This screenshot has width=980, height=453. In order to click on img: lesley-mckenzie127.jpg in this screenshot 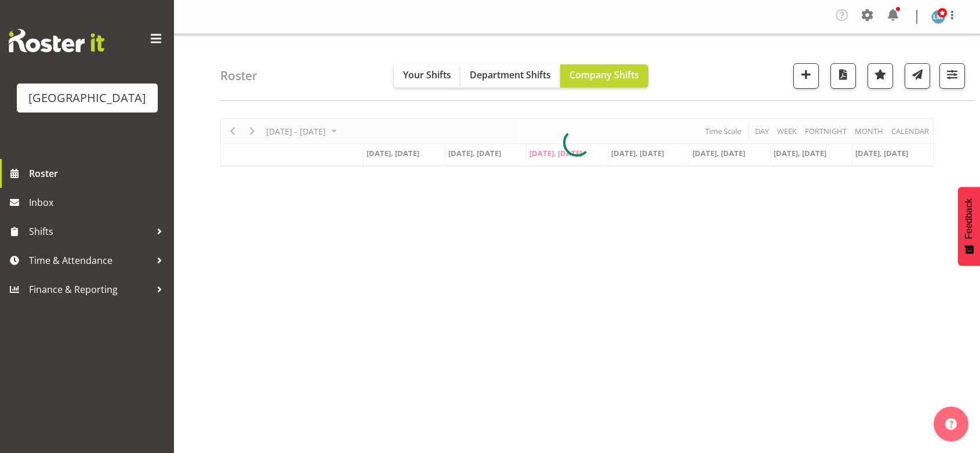, I will do `click(939, 17)`.